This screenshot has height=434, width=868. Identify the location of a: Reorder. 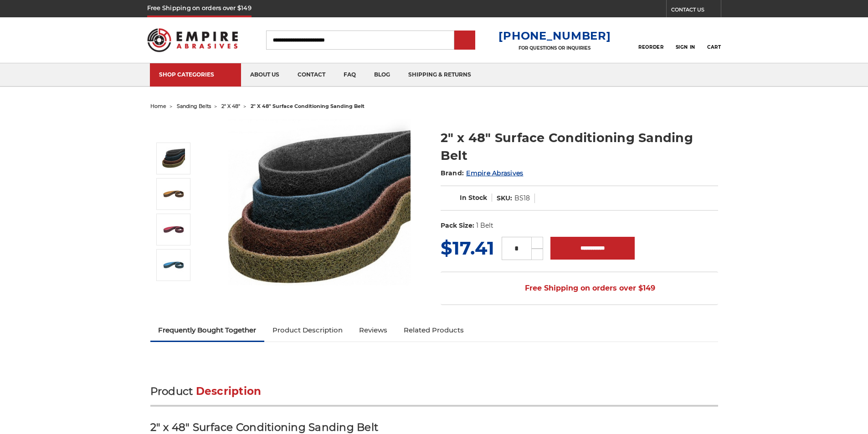
(651, 40).